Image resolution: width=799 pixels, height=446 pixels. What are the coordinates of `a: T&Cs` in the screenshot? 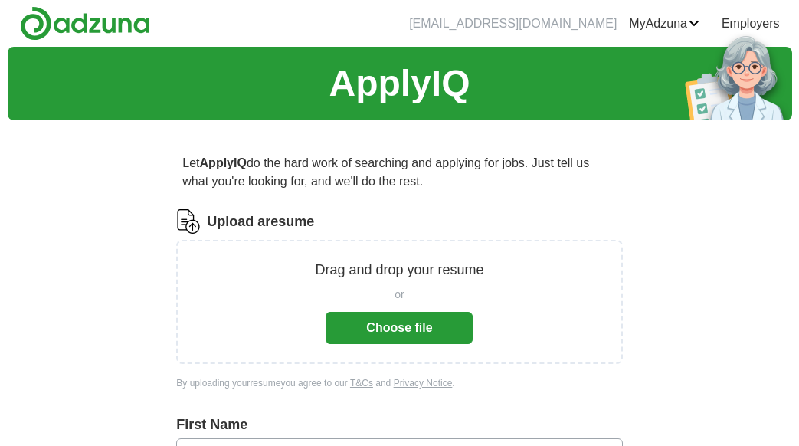 It's located at (362, 383).